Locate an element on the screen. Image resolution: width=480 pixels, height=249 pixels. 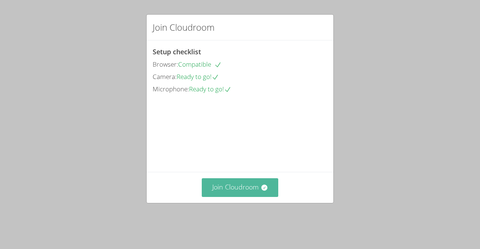
span: Compatible is located at coordinates (200, 64).